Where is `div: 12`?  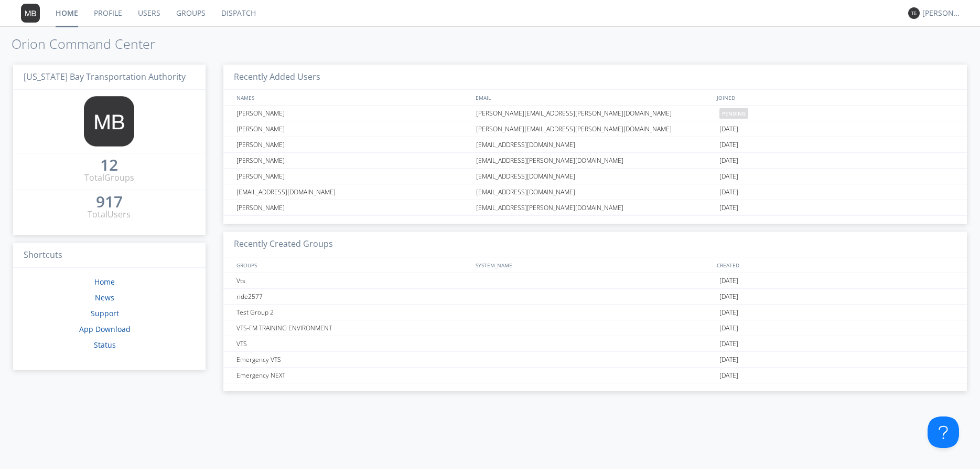 div: 12 is located at coordinates (109, 165).